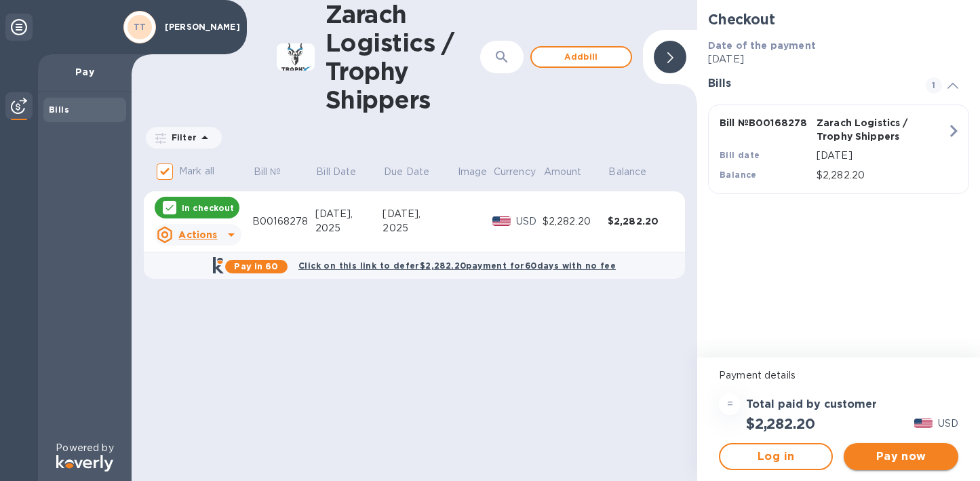  Describe the element at coordinates (581, 57) in the screenshot. I see `span: Add bill` at that location.